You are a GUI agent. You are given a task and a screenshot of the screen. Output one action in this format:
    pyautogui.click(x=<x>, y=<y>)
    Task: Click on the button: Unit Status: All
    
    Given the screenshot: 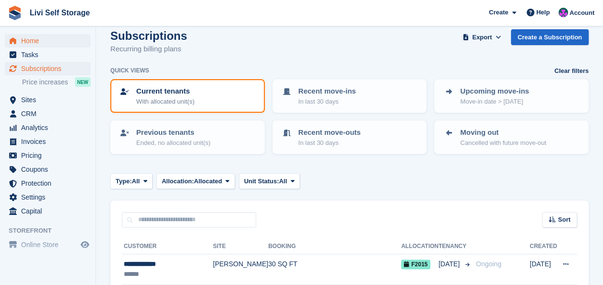 What is the action you would take?
    pyautogui.click(x=269, y=181)
    